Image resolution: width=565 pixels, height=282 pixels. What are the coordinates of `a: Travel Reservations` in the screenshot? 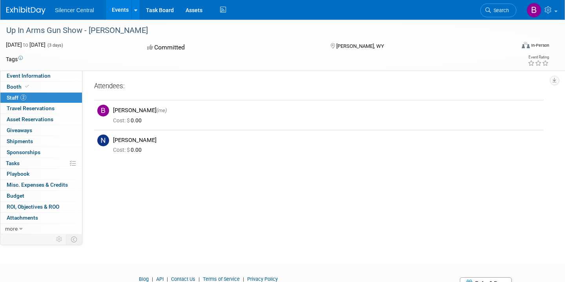 It's located at (41, 108).